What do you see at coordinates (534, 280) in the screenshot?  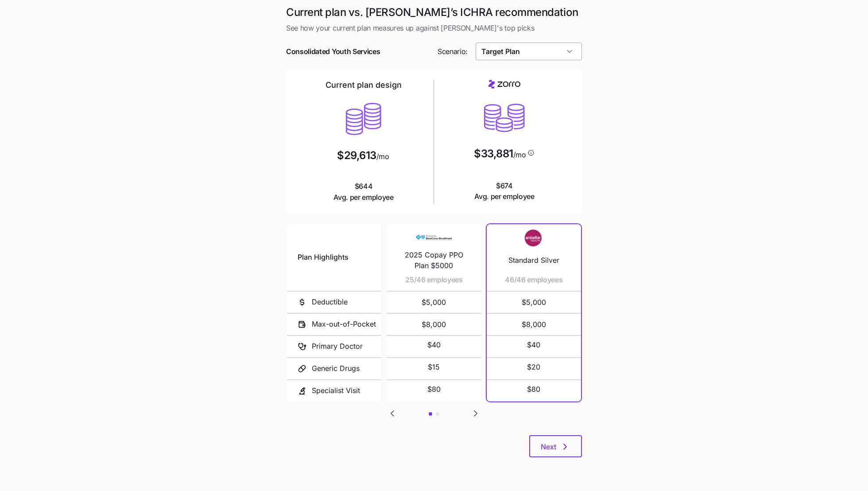 I see `span: 46/46 employees` at bounding box center [534, 280].